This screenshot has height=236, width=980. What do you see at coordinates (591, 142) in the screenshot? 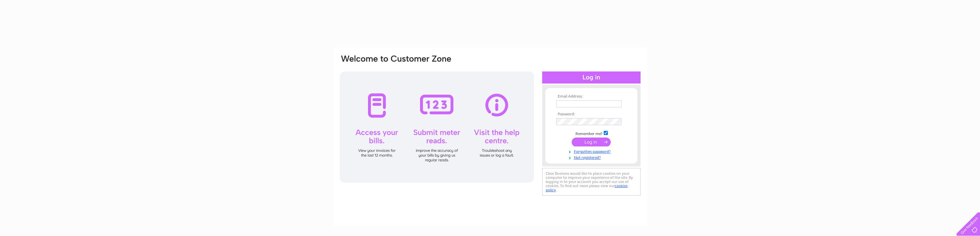
I see `input: Submit` at bounding box center [591, 142].